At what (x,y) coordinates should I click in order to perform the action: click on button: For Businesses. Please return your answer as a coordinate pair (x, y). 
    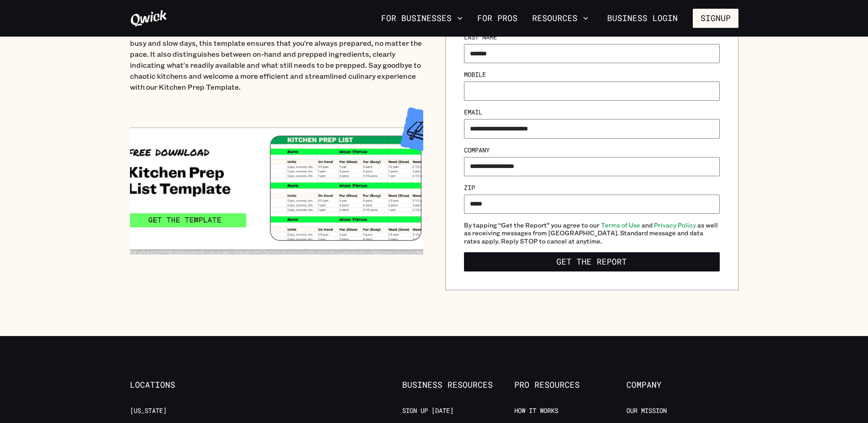
    Looking at the image, I should click on (422, 18).